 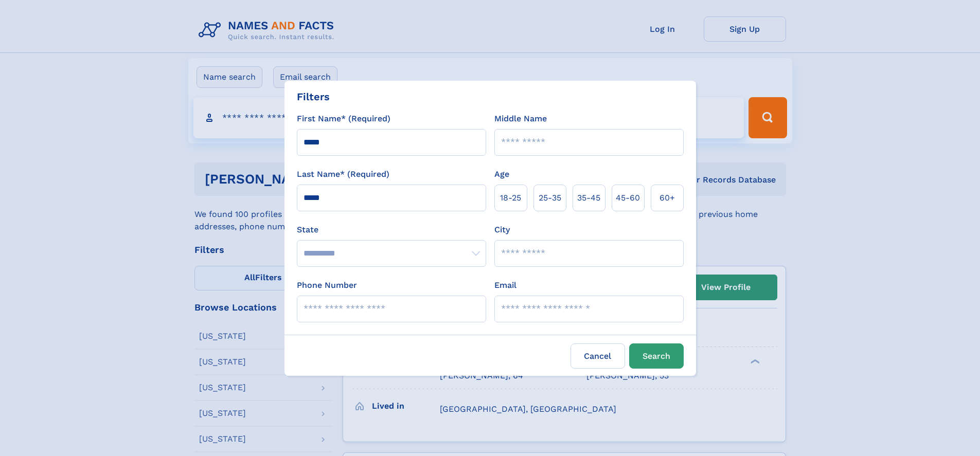 I want to click on label: Age, so click(x=502, y=174).